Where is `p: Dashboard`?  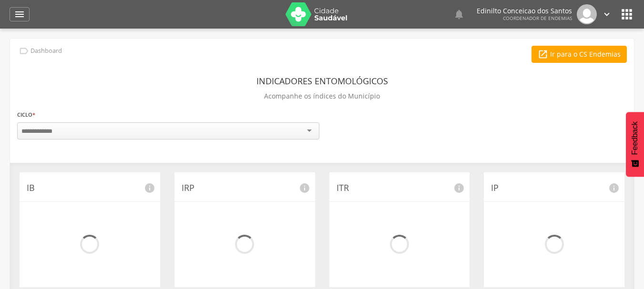 p: Dashboard is located at coordinates (46, 51).